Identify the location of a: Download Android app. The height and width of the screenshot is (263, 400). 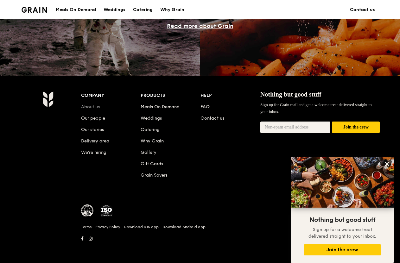
(184, 227).